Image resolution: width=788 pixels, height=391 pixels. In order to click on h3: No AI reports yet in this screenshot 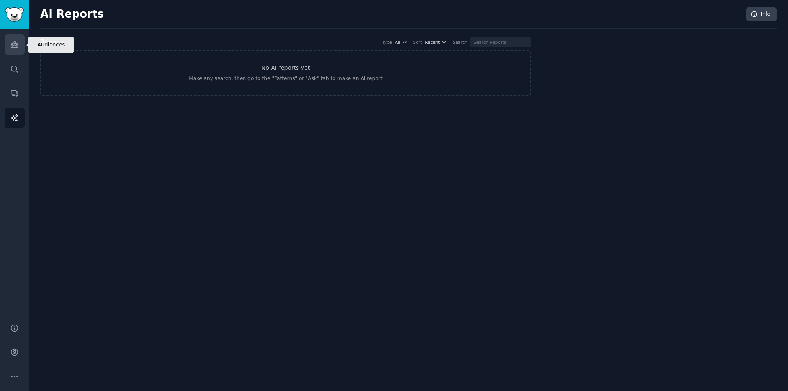, I will do `click(286, 68)`.